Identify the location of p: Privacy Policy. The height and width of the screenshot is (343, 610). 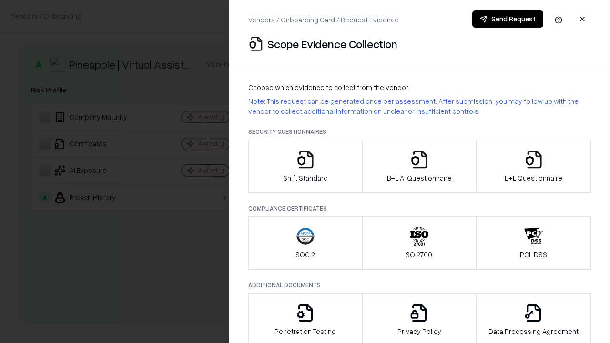
(419, 331).